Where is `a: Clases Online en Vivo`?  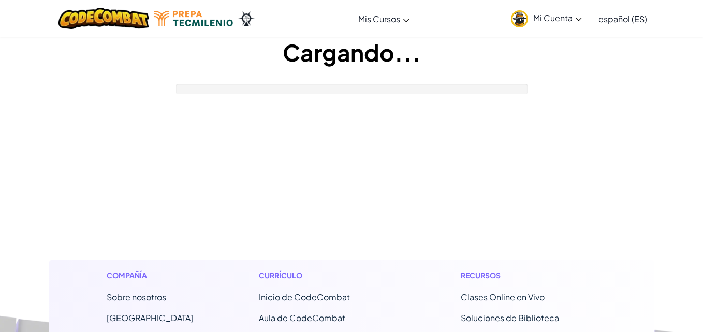
a: Clases Online en Vivo is located at coordinates (503, 297).